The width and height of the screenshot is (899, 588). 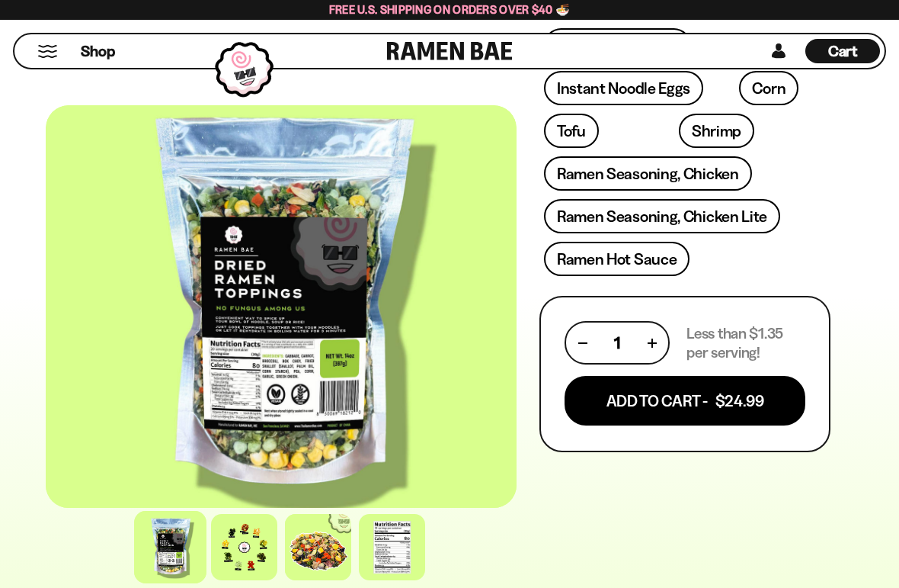 I want to click on a: Instant Noodle Eggs, so click(x=623, y=88).